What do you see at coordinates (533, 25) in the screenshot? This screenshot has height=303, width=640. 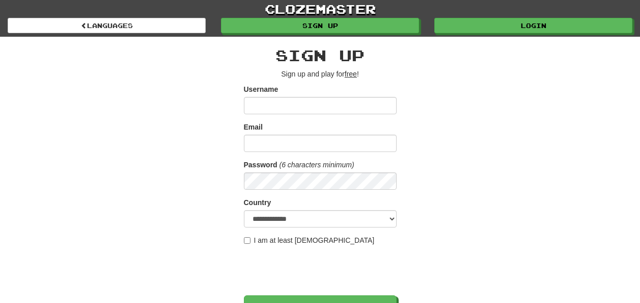 I see `a: Login` at bounding box center [533, 25].